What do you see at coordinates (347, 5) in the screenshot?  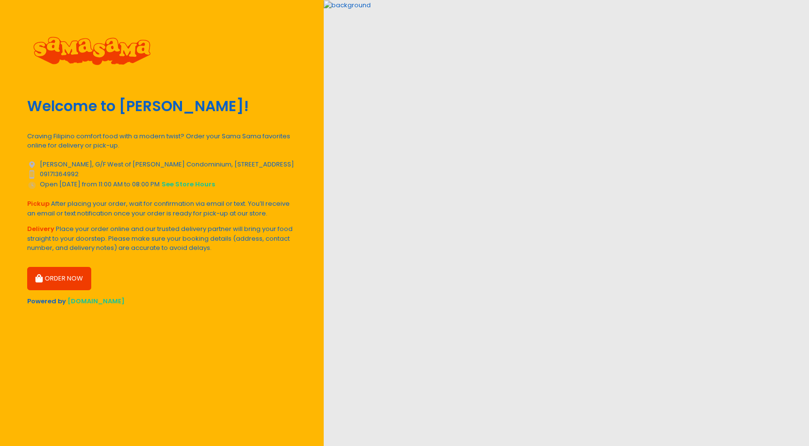 I see `img: background` at bounding box center [347, 5].